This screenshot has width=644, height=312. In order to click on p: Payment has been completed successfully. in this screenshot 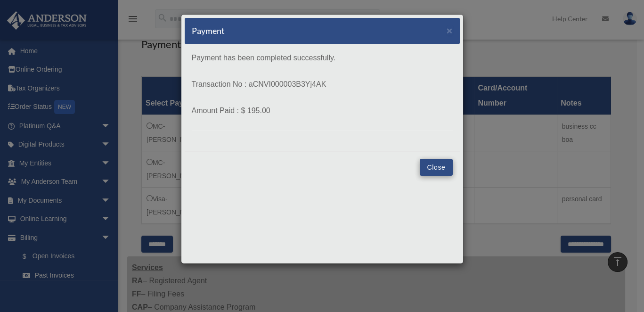, I will do `click(322, 58)`.